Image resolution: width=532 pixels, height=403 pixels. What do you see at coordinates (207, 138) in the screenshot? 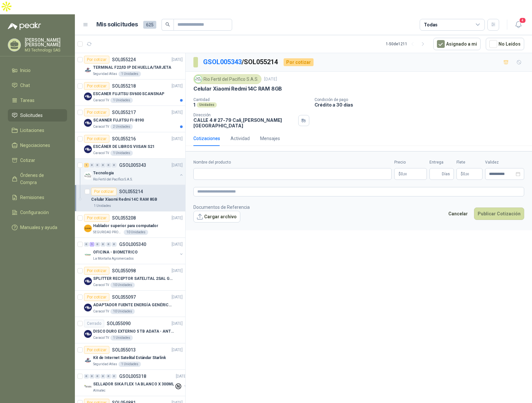
I see `div: Cotizaciones` at bounding box center [207, 138].